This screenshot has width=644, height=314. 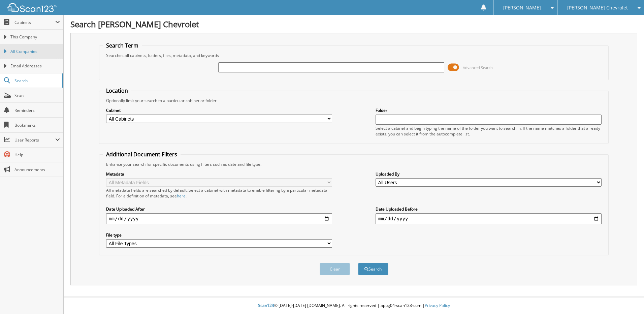 What do you see at coordinates (122, 46) in the screenshot?
I see `legend: Search Term` at bounding box center [122, 46].